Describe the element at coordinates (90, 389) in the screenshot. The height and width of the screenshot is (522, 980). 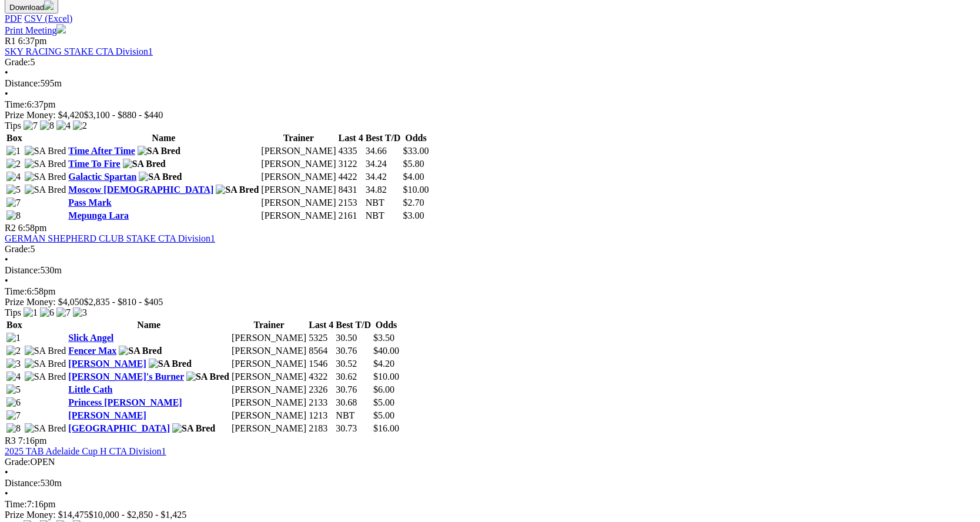
I see `a: Little Cath` at that location.